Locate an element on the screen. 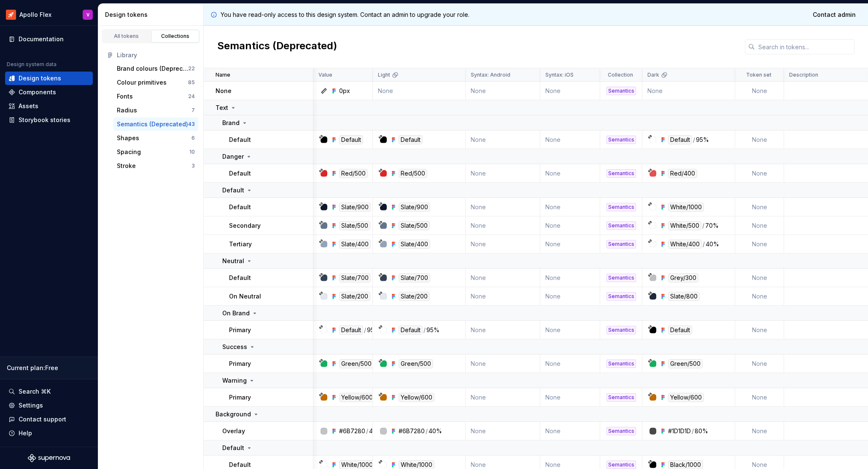 The image size is (868, 469). div: Stroke is located at coordinates (126, 166).